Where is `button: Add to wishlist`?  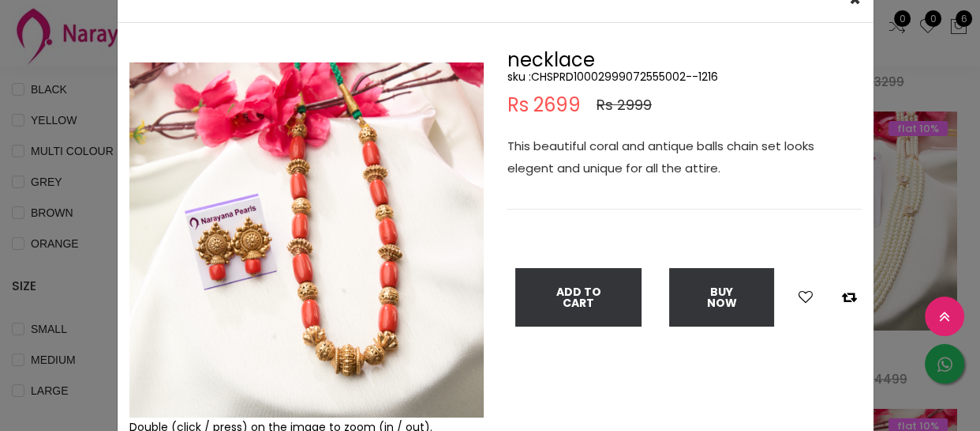 button: Add to wishlist is located at coordinates (806, 297).